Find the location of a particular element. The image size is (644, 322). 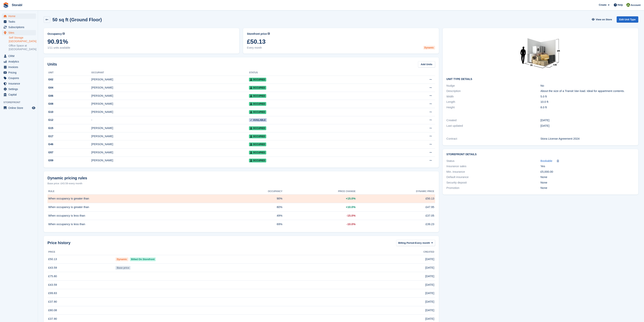

span: Billed On Storefront is located at coordinates (143, 259).